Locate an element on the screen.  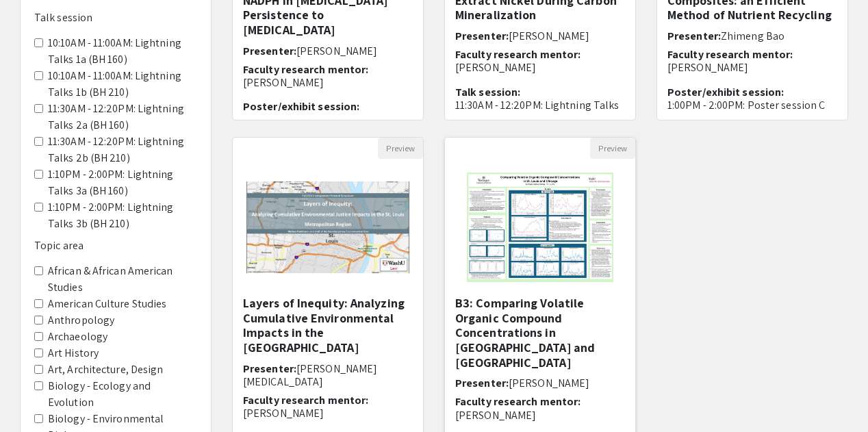
label: 1:10PM - 2:00PM: Lightning Talks 3a (BH 160) is located at coordinates (123, 183).